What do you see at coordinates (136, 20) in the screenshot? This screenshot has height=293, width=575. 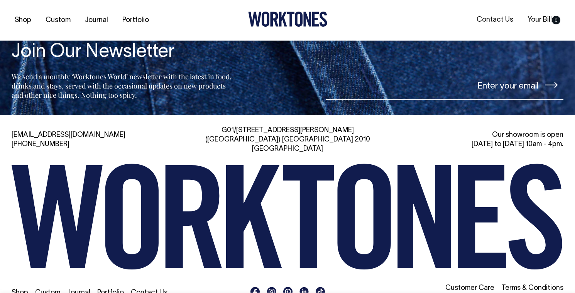 I see `a: Portfolio` at bounding box center [136, 20].